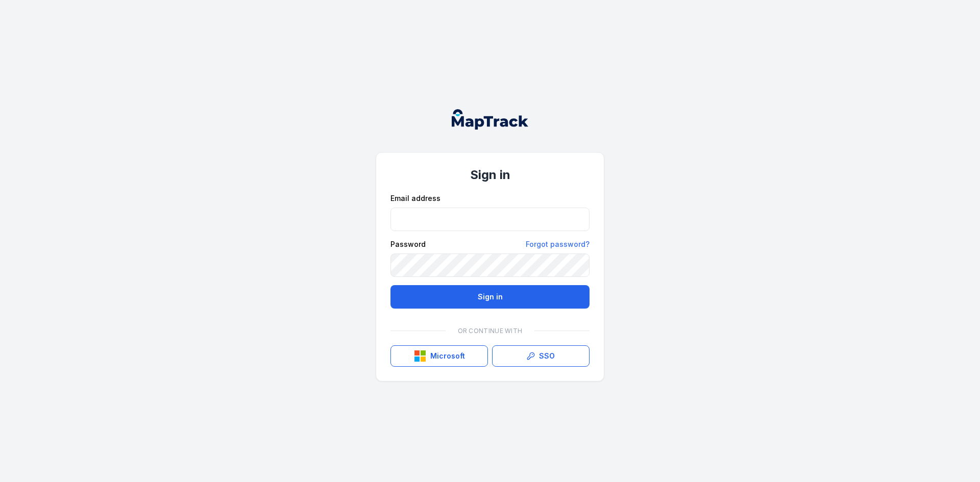  Describe the element at coordinates (415, 199) in the screenshot. I see `label: Email address` at that location.